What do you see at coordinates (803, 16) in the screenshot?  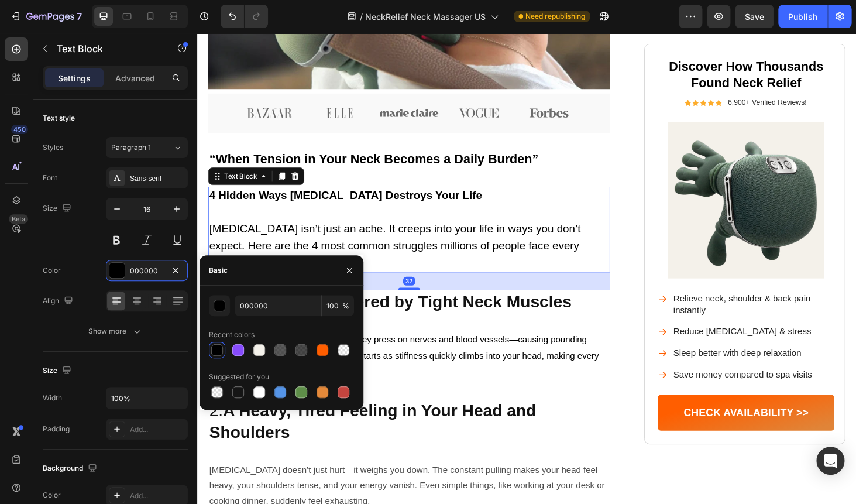 I see `div: Publish` at bounding box center [803, 16].